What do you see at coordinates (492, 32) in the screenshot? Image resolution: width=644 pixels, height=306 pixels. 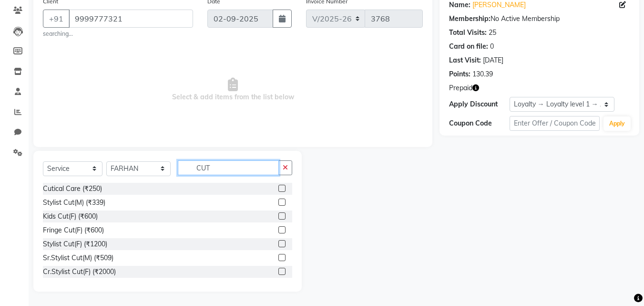 I see `div: 25` at bounding box center [492, 32].